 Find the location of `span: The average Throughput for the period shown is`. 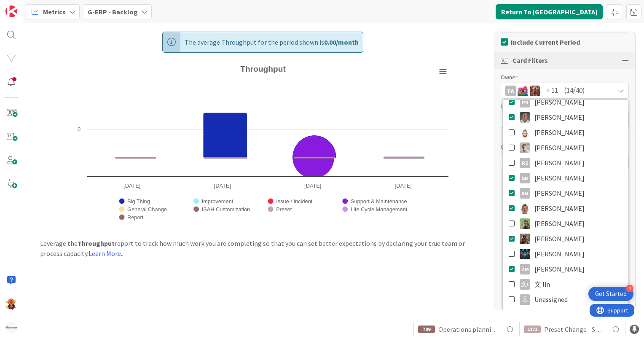

span: The average Throughput for the period shown is is located at coordinates (271, 42).